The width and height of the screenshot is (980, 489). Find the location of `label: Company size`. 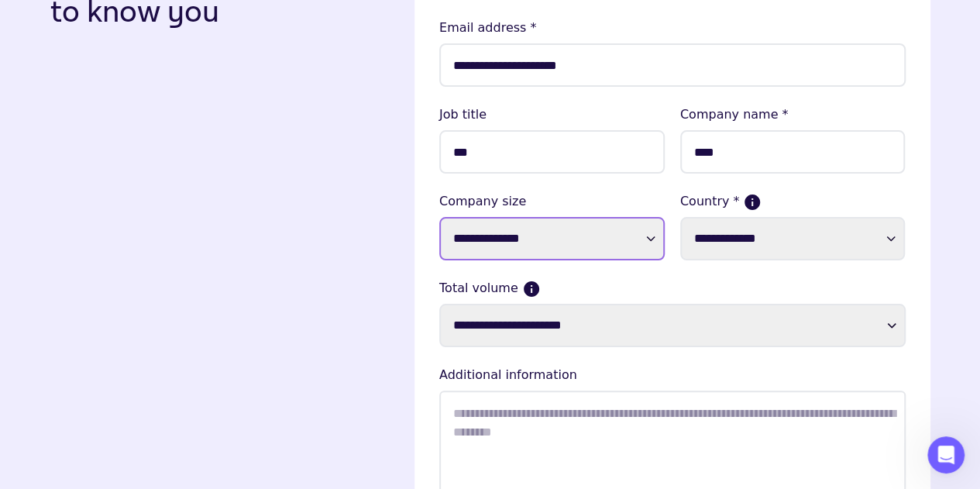

label: Company size is located at coordinates (552, 201).